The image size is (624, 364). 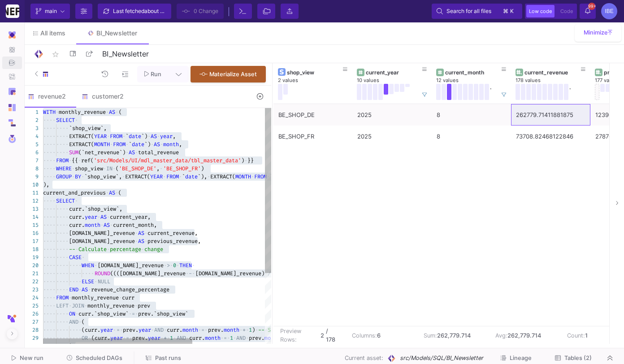 I want to click on span: monthly_revenue, so click(x=82, y=112).